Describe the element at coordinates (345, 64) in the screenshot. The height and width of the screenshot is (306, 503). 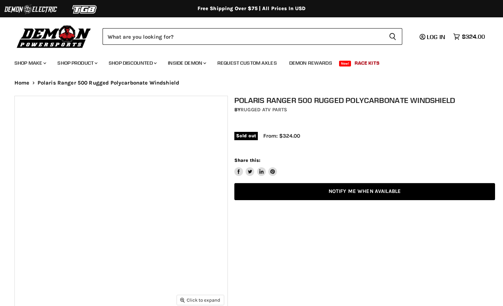
I see `span: New!` at that location.